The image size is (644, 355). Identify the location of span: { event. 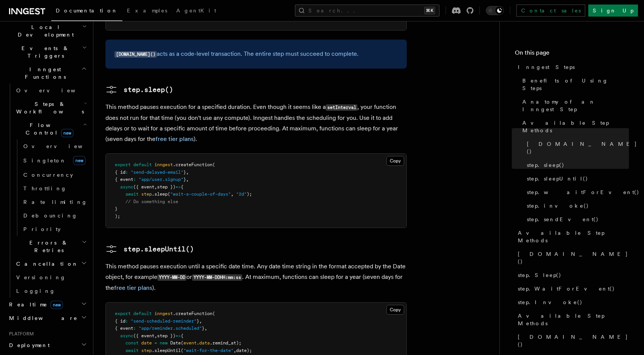
(124, 328).